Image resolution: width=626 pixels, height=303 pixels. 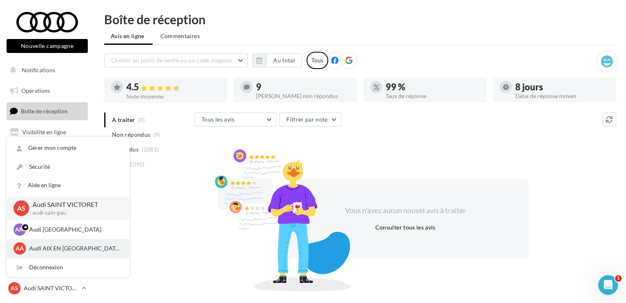 I want to click on div: Boîte de réception, so click(x=360, y=19).